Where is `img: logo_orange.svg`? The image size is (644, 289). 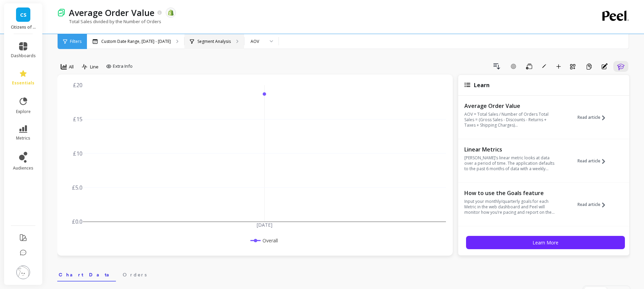 img: logo_orange.svg is located at coordinates (14, 14).